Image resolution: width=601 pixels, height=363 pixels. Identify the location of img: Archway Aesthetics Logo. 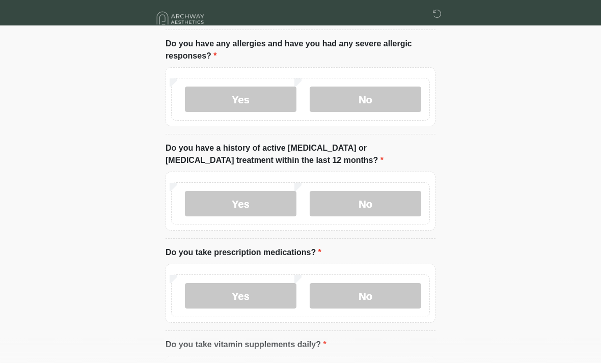
(181, 18).